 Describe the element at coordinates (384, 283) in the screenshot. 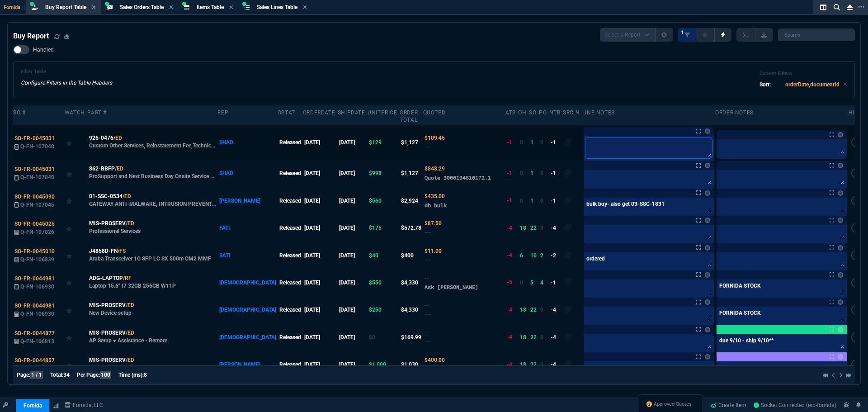

I see `td: $550` at that location.